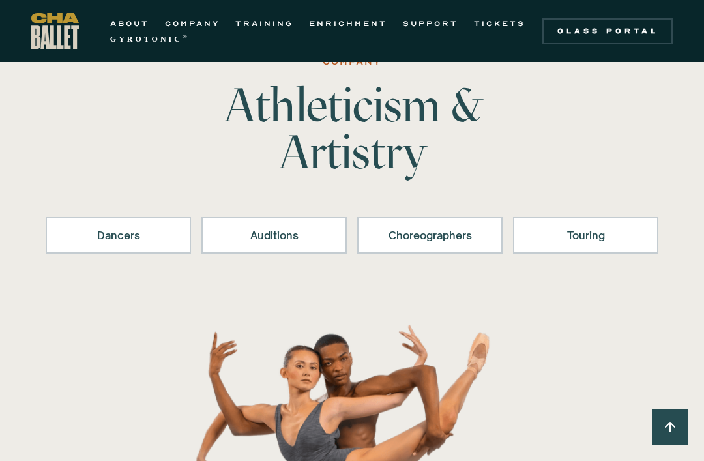 The width and height of the screenshot is (704, 461). I want to click on div: Company, so click(352, 62).